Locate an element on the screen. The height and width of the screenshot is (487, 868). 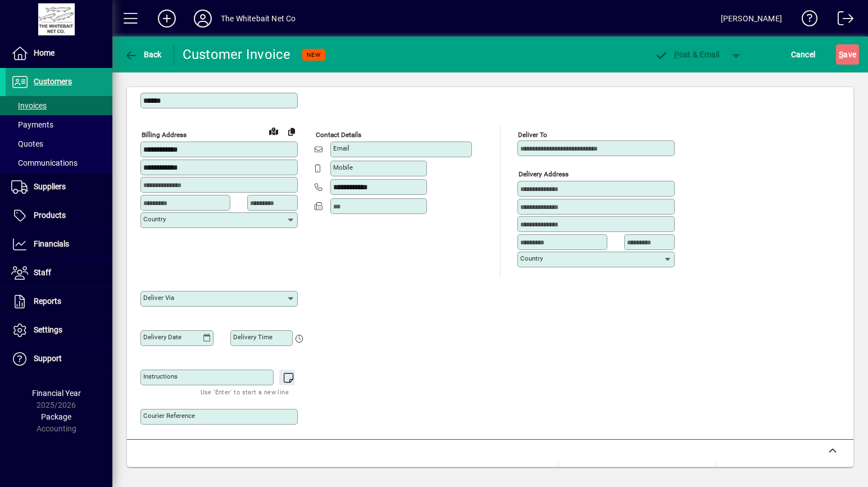
span: NEW is located at coordinates (313, 54).